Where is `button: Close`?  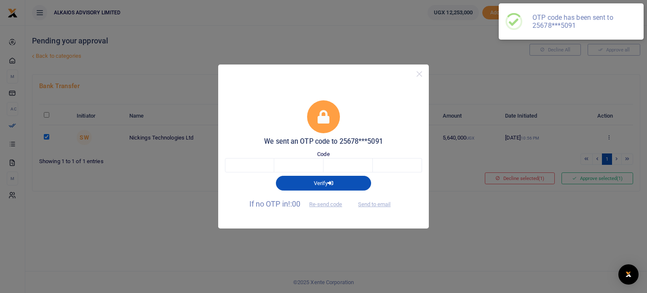 button: Close is located at coordinates (419, 74).